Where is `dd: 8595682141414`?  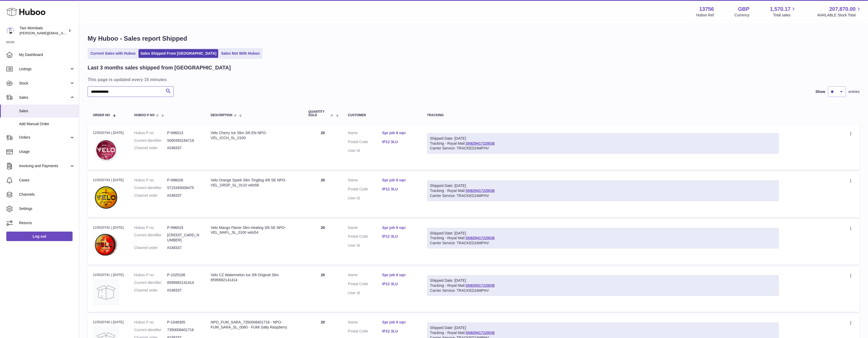
dd: 8595682141414 is located at coordinates (184, 283).